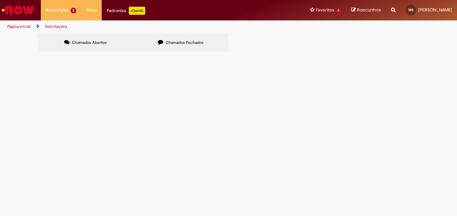 This screenshot has height=216, width=457. I want to click on span: Requisições, so click(58, 10).